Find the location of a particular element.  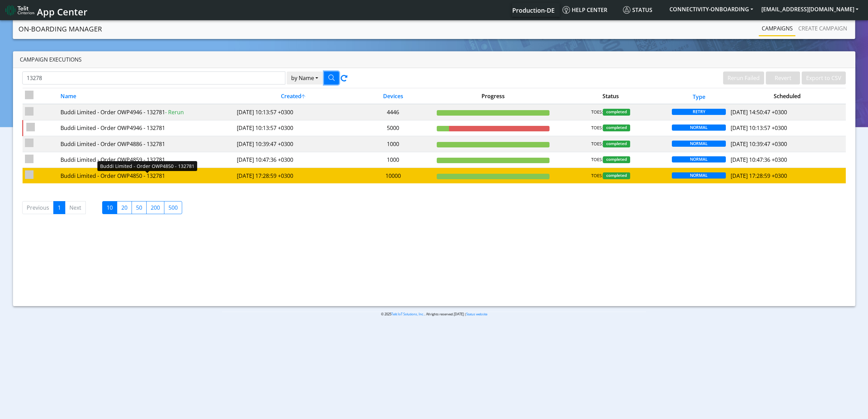

span: Help center is located at coordinates (585, 10).